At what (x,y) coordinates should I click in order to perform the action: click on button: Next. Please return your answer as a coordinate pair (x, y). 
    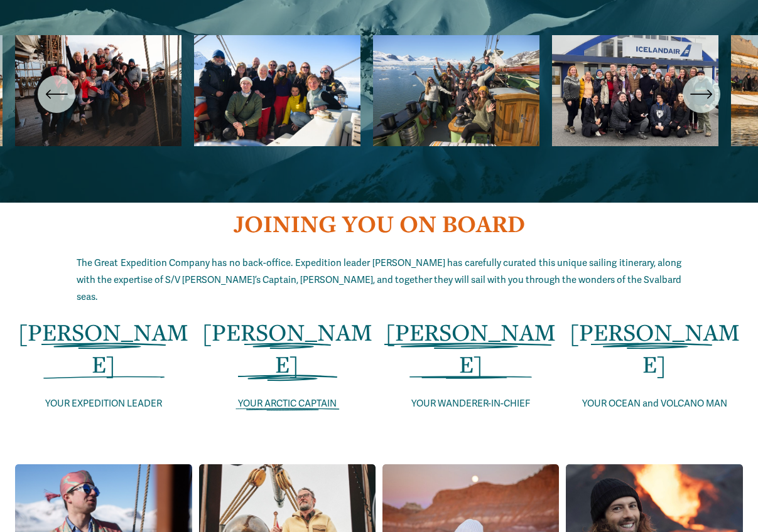
    Looking at the image, I should click on (702, 94).